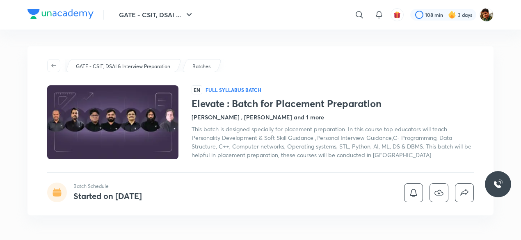 Image resolution: width=521 pixels, height=240 pixels. What do you see at coordinates (123, 66) in the screenshot?
I see `a: GATE - CSIT, DSAI & Interview Preparation` at bounding box center [123, 66].